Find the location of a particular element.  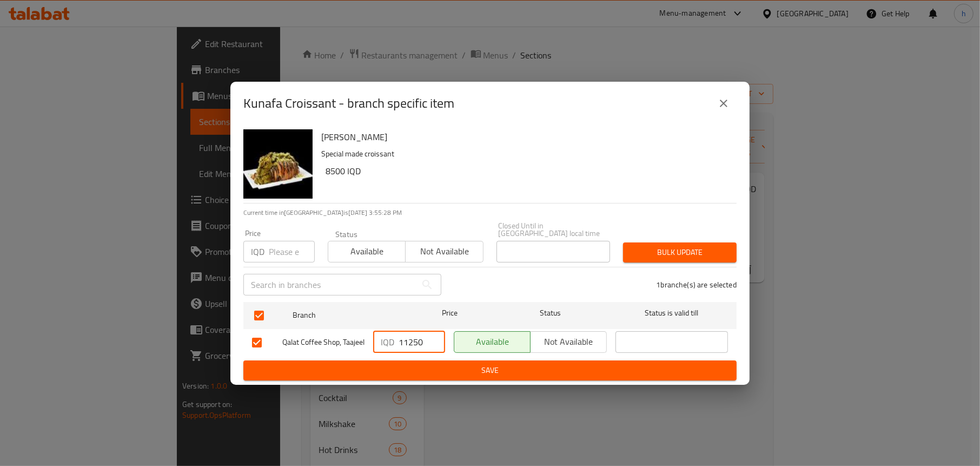

span: Status is located at coordinates (551, 313).